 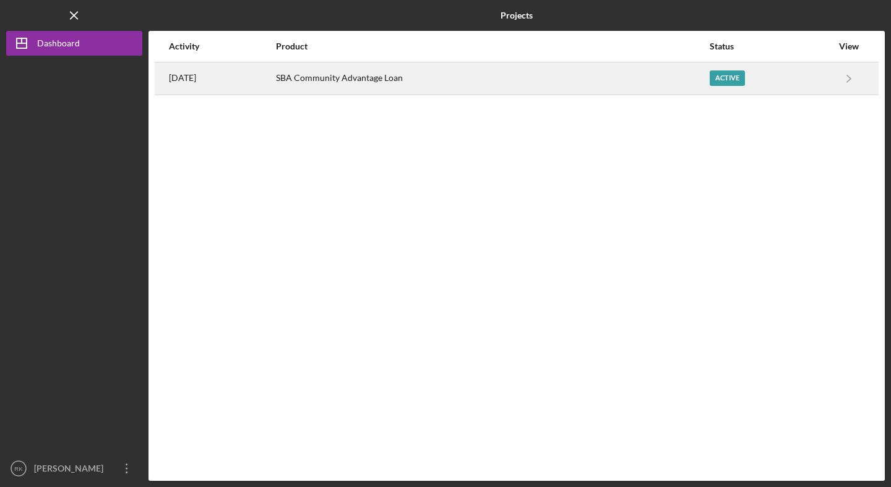 I want to click on div: Dashboard, so click(x=58, y=45).